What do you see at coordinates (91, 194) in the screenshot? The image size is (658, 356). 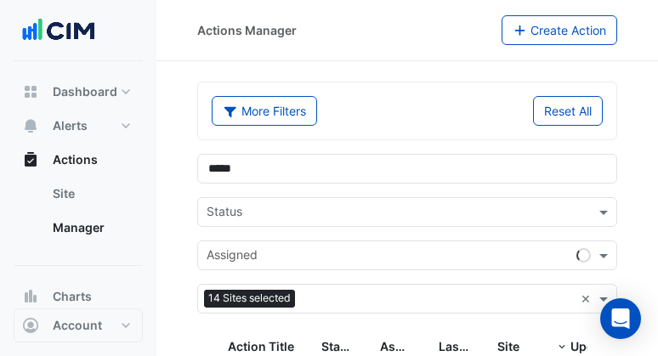 I see `a: Site` at bounding box center [91, 194].